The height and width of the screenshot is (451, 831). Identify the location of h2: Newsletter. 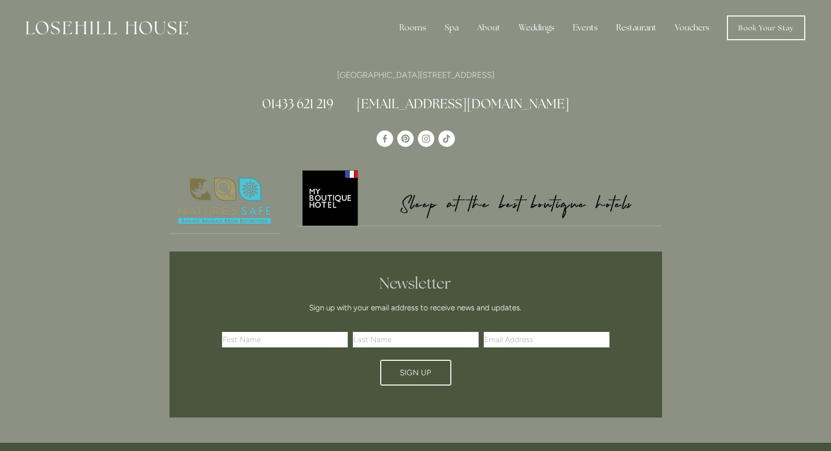
(416, 283).